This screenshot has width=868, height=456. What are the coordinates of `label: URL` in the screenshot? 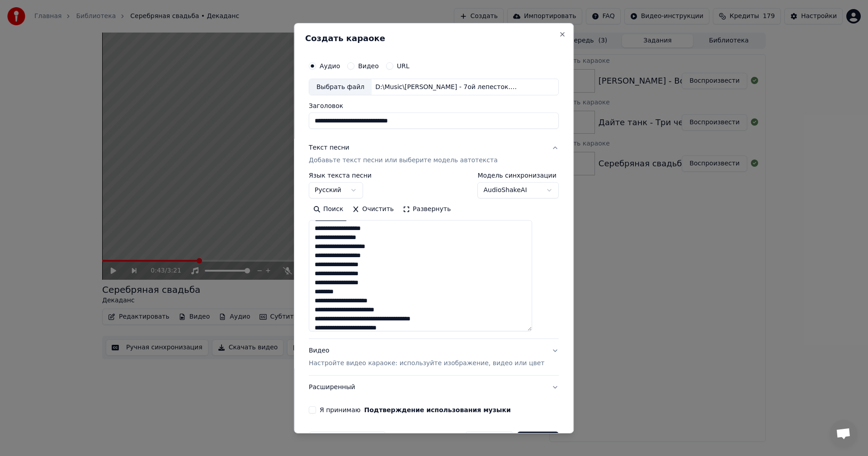 It's located at (404, 65).